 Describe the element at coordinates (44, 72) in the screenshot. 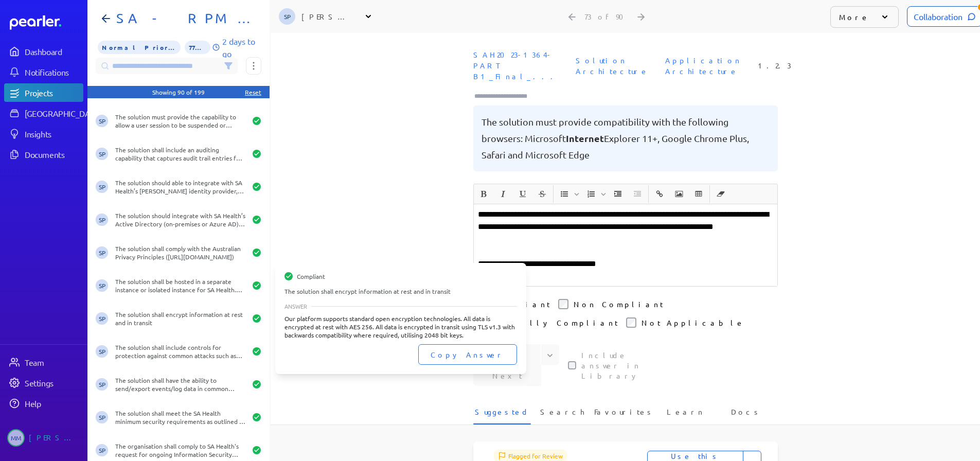

I see `a: Notifications` at that location.